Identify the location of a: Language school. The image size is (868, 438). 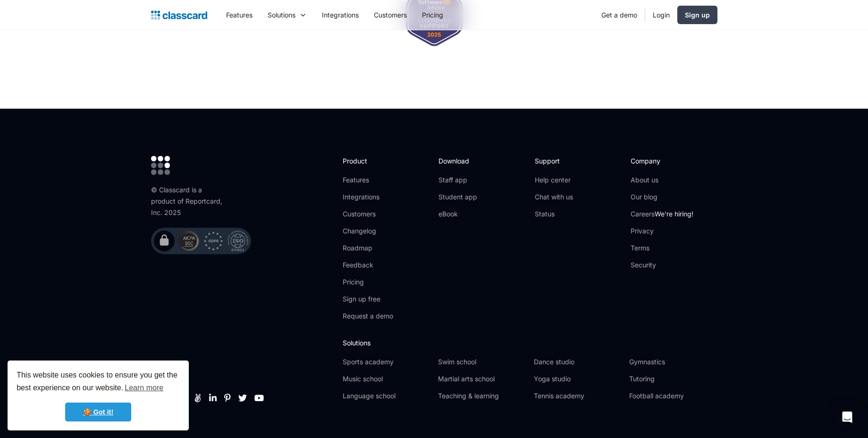
(387, 396).